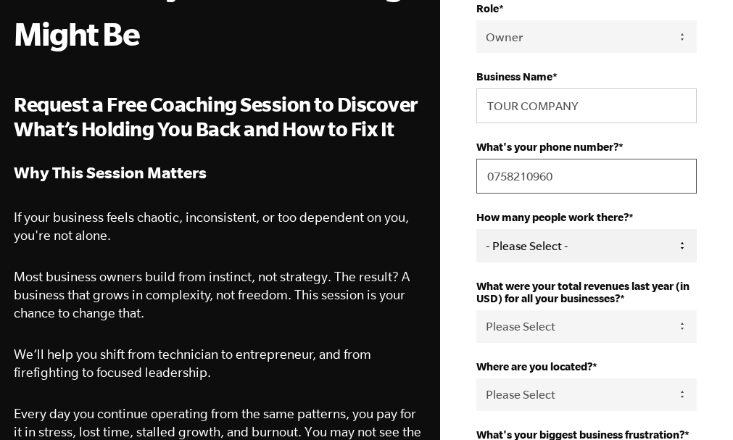 This screenshot has height=440, width=733. Describe the element at coordinates (110, 172) in the screenshot. I see `strong: Why This Session Matters` at that location.